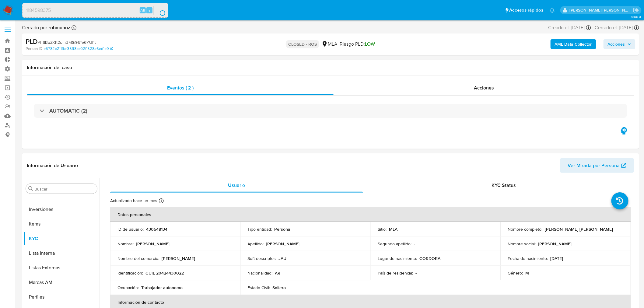  Describe the element at coordinates (78, 49) in the screenshot. I see `a: e5782e2119af3598bc02f1528a6ed1e9` at that location.